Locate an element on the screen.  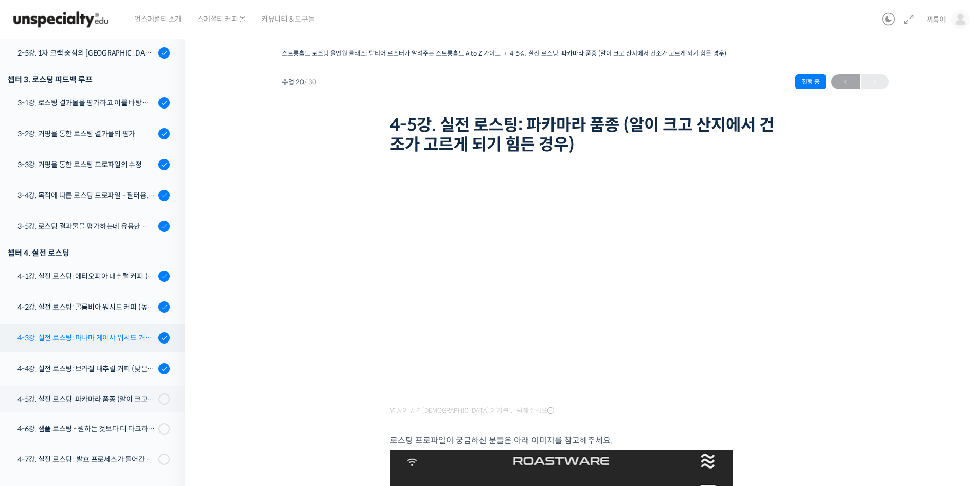
div: 4-7강. 실전 로스팅: 발효 프로세스가 들어간 커피를 필터용으로 로스팅 할 때 is located at coordinates (86, 459).